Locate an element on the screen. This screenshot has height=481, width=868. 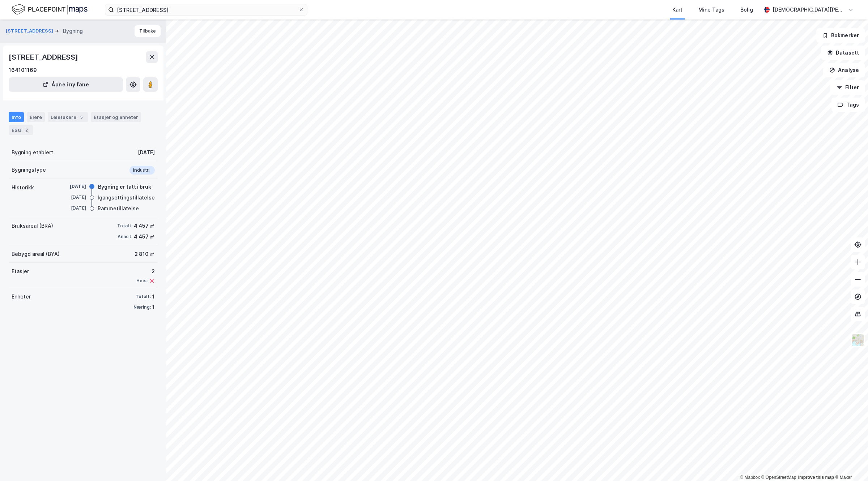
a: Mapbox is located at coordinates (749, 477).